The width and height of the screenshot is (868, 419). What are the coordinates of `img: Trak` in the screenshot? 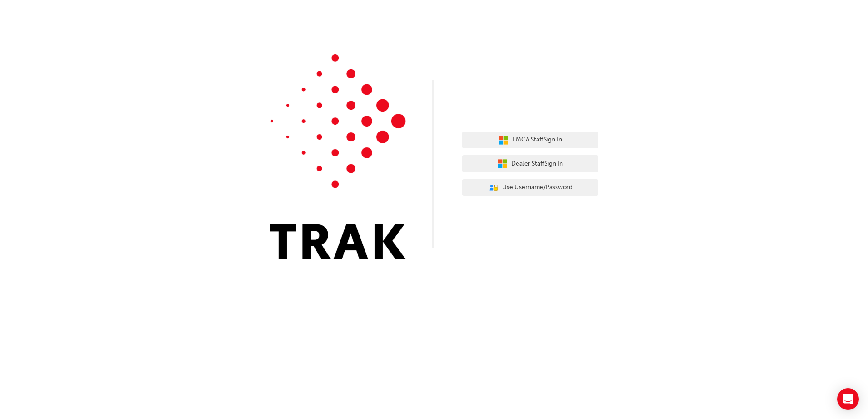 It's located at (338, 157).